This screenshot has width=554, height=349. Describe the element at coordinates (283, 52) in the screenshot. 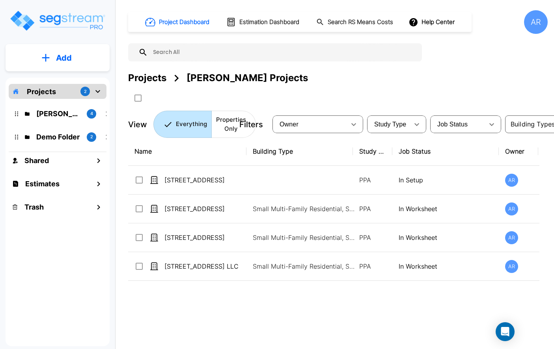

I see `input: Search All` at that location.